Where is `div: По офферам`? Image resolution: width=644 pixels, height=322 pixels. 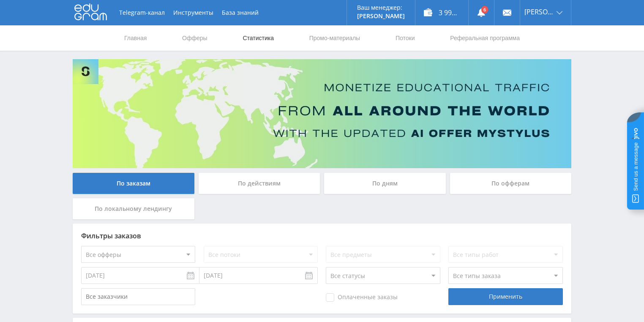 div: По офферам is located at coordinates (511, 183).